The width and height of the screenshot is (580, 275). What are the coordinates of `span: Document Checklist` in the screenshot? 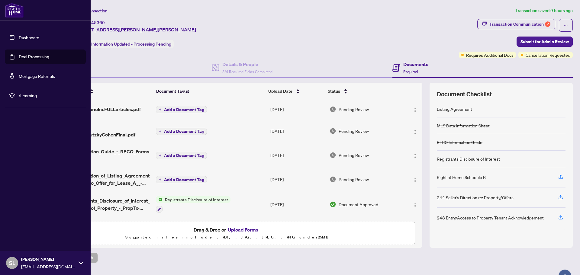 It's located at (464, 94).